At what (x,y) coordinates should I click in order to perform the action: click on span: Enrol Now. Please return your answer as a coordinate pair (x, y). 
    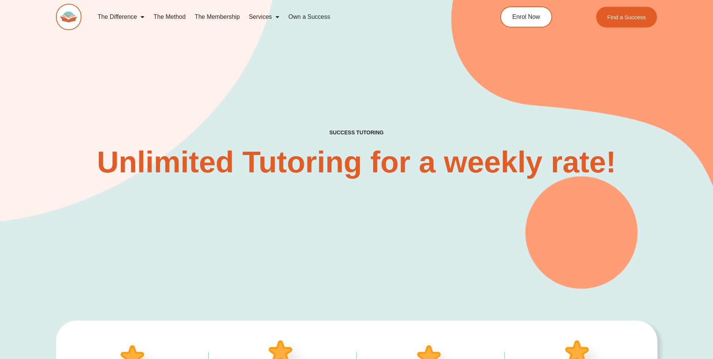
    Looking at the image, I should click on (526, 17).